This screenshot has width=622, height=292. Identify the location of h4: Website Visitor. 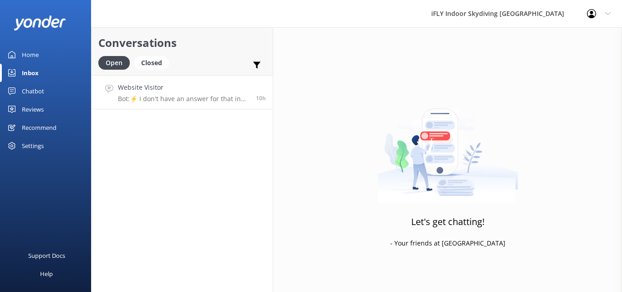
(183, 87).